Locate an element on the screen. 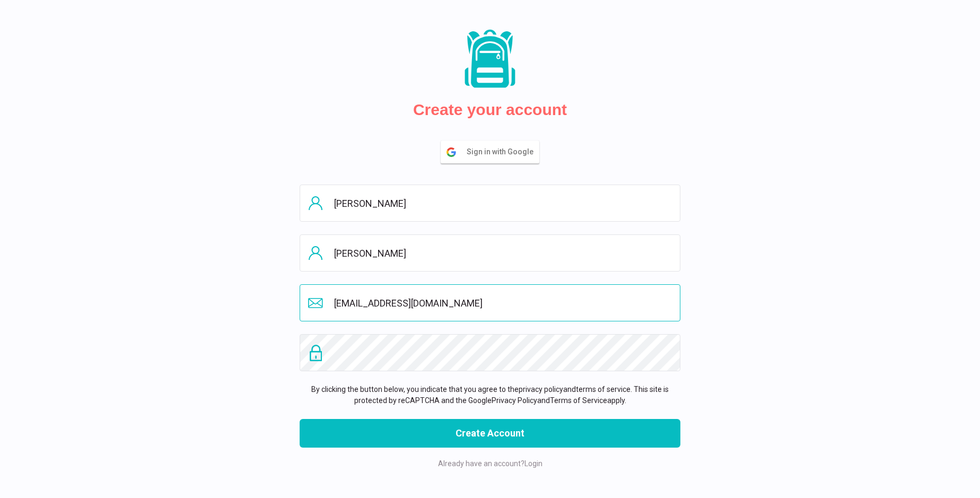 The image size is (980, 498). input: Email address is located at coordinates (490, 302).